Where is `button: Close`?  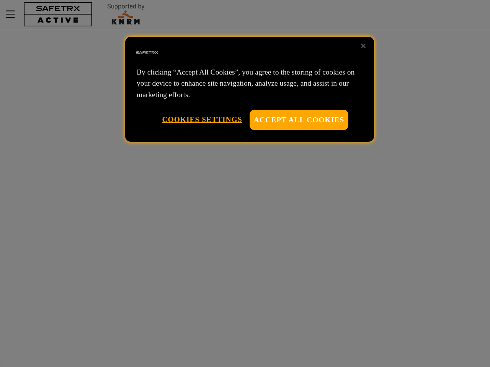
button: Close is located at coordinates (363, 46).